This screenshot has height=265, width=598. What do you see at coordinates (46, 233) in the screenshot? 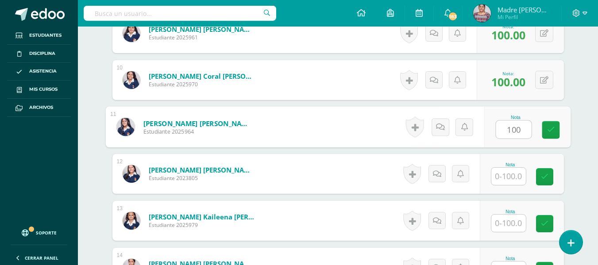
I see `span: Soporte` at bounding box center [46, 233].